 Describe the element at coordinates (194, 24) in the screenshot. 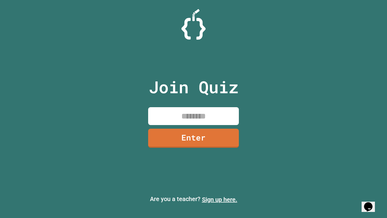

I see `img: Logo.svg` at that location.